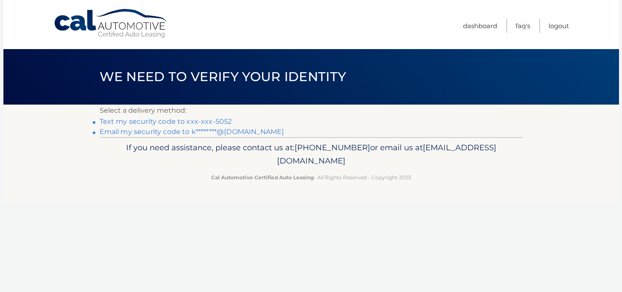 The width and height of the screenshot is (622, 292). I want to click on a: FAQ's, so click(523, 26).